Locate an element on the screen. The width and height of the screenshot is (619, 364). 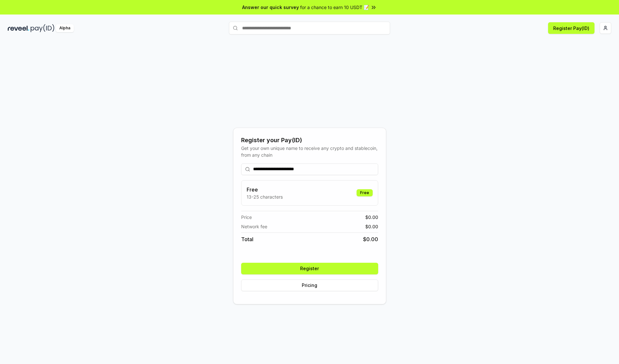
img: reveel_dark is located at coordinates (18, 28).